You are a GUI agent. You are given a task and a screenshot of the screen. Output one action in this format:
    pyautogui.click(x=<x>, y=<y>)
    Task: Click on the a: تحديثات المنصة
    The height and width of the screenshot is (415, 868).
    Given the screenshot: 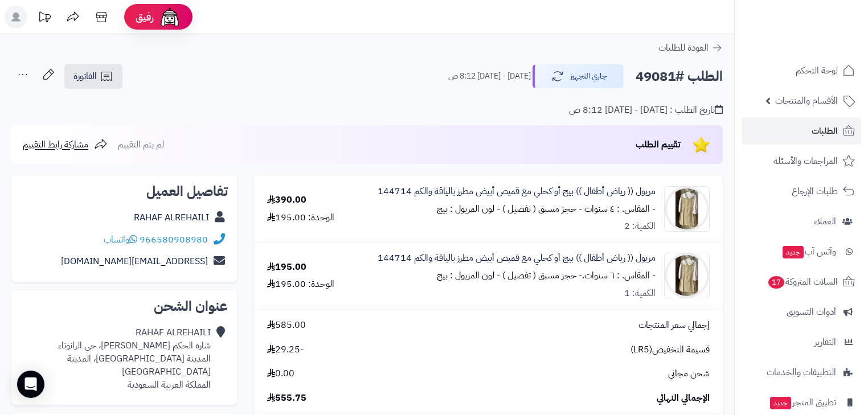 What is the action you would take?
    pyautogui.click(x=44, y=19)
    